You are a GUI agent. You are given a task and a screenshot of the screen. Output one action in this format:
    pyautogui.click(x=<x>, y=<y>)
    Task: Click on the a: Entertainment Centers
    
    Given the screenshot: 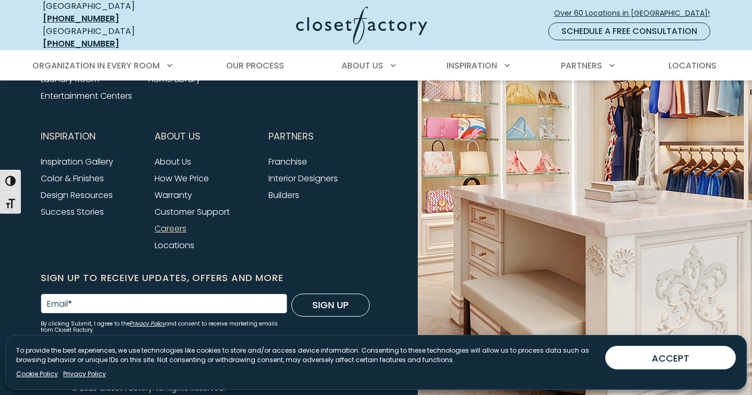 What is the action you would take?
    pyautogui.click(x=86, y=96)
    